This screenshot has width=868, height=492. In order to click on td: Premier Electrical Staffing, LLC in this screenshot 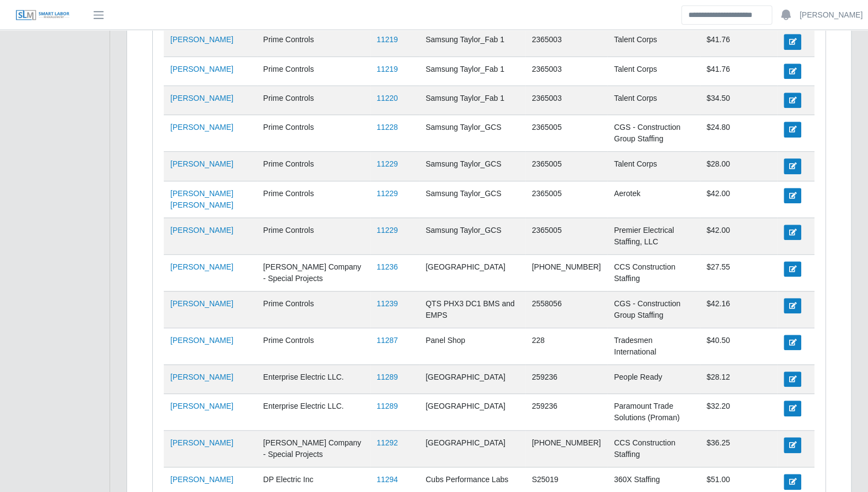, I will do `click(653, 236)`.